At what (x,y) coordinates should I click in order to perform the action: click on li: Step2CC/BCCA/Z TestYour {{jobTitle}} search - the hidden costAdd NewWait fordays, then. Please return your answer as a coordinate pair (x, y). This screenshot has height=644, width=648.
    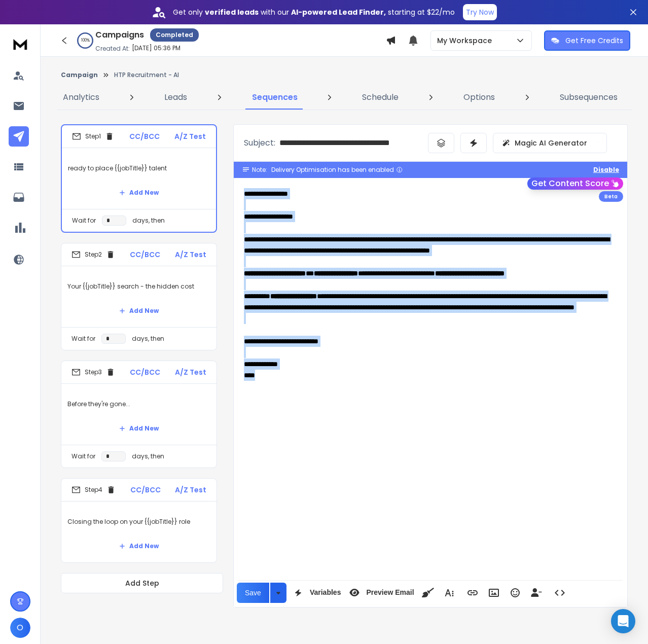
    Looking at the image, I should click on (139, 297).